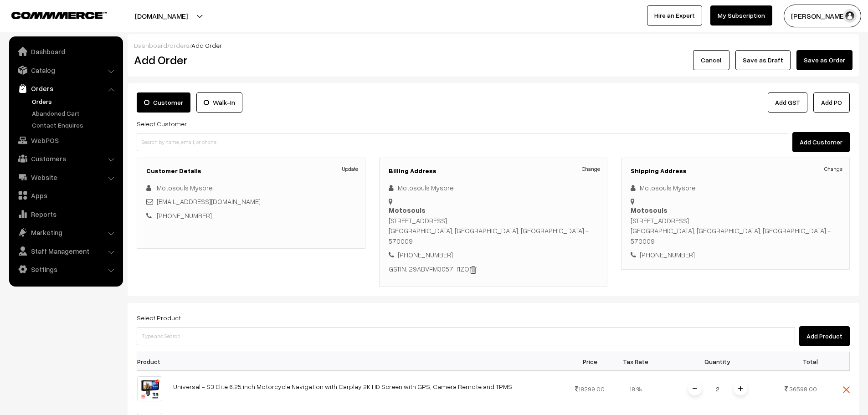 The width and height of the screenshot is (868, 415). What do you see at coordinates (695, 389) in the screenshot?
I see `img: minus` at bounding box center [695, 389].